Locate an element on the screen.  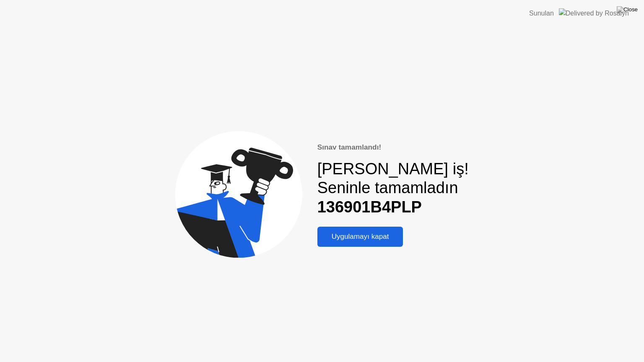
img: Close is located at coordinates (627, 9).